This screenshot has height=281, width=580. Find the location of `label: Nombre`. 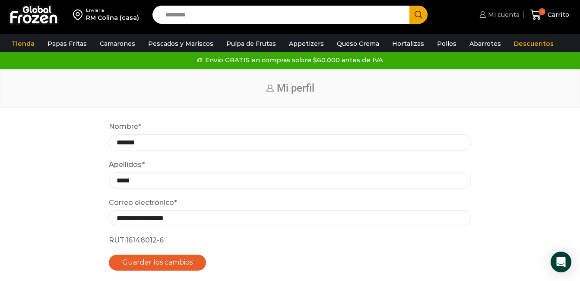

label: Nombre is located at coordinates (125, 126).